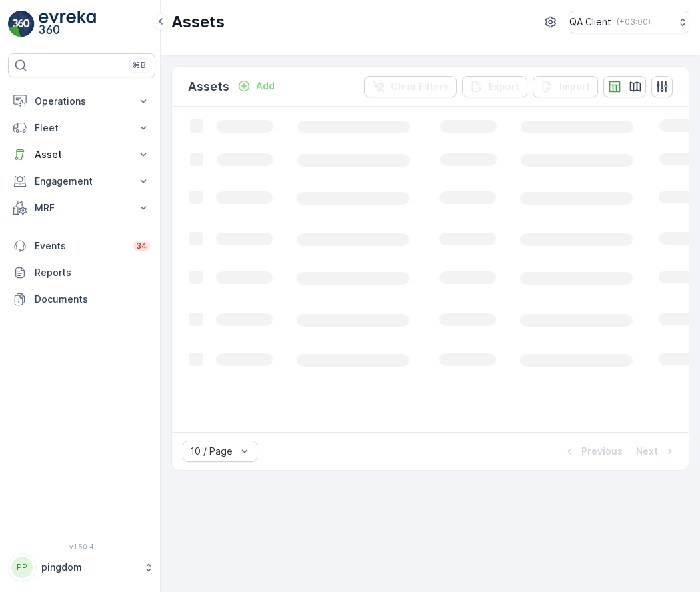  I want to click on p: Next, so click(647, 451).